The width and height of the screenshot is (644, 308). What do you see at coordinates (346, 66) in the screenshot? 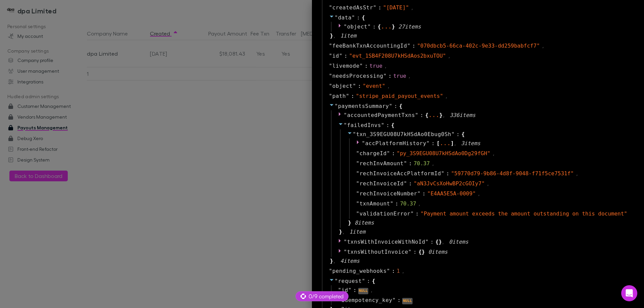
I see `span: livemode` at bounding box center [346, 66].